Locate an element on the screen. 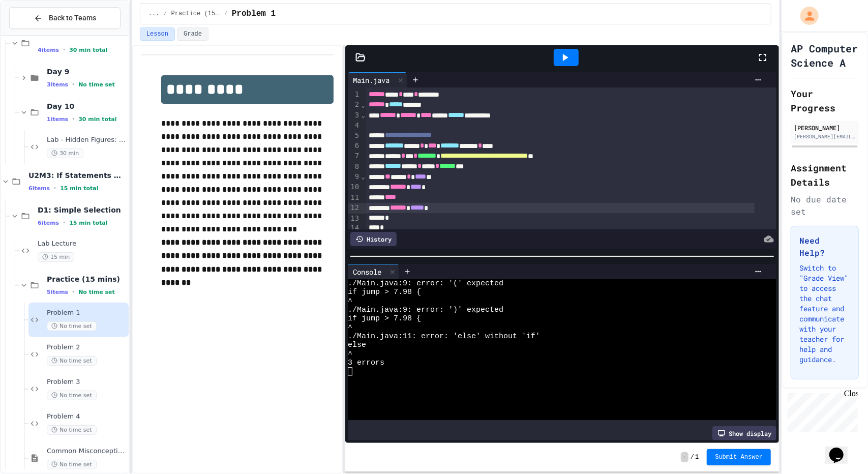  span: Lab - Hidden Figures: Orbital Velocity Calculator is located at coordinates (87, 140).